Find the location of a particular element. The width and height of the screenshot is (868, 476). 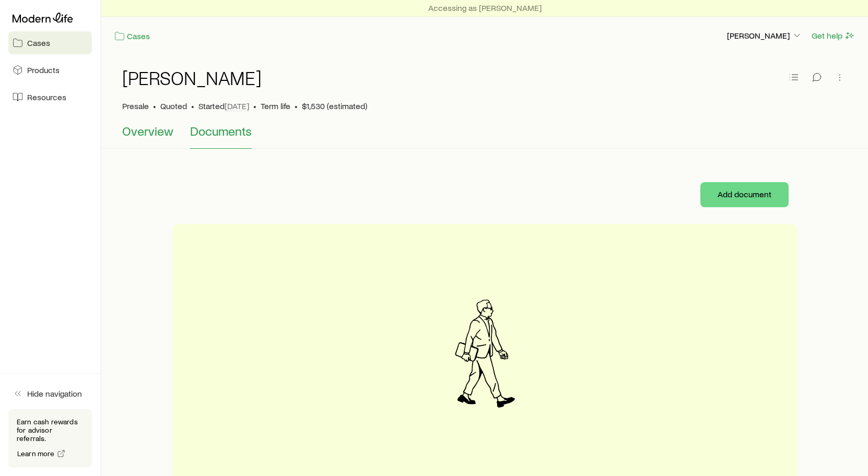

span: Cases is located at coordinates (38, 43).